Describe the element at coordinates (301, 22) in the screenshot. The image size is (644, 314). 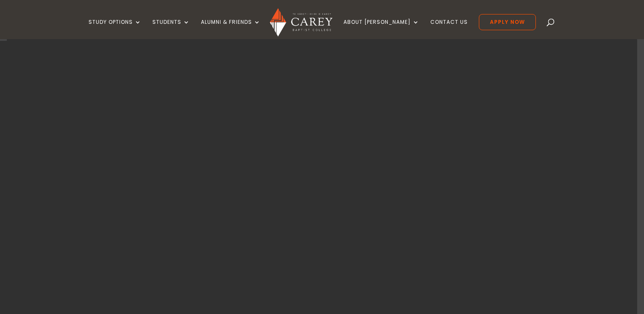
I see `img: Carey Baptist College` at that location.